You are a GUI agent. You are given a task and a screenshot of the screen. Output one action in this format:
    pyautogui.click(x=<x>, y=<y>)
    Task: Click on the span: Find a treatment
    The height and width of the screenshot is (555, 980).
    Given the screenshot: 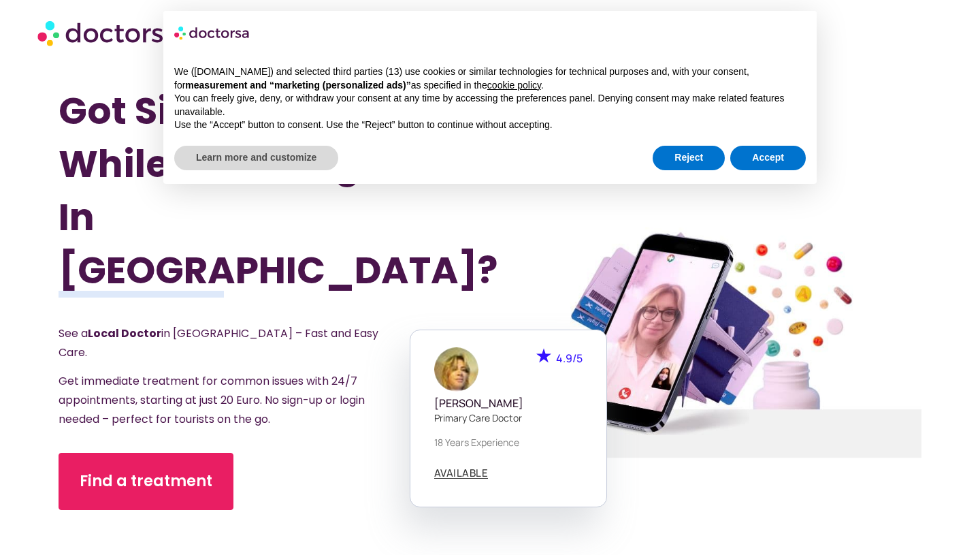 What is the action you would take?
    pyautogui.click(x=146, y=481)
    